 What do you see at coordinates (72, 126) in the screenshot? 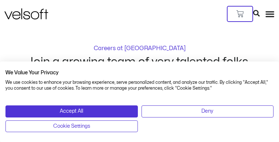
I see `span: Cookie Settings` at bounding box center [72, 126].